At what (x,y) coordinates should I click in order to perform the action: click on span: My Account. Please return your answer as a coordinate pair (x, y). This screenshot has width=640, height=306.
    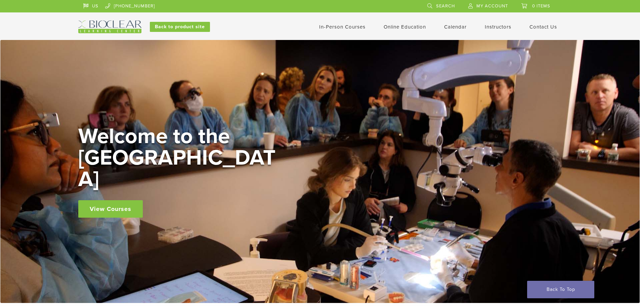
    Looking at the image, I should click on (492, 6).